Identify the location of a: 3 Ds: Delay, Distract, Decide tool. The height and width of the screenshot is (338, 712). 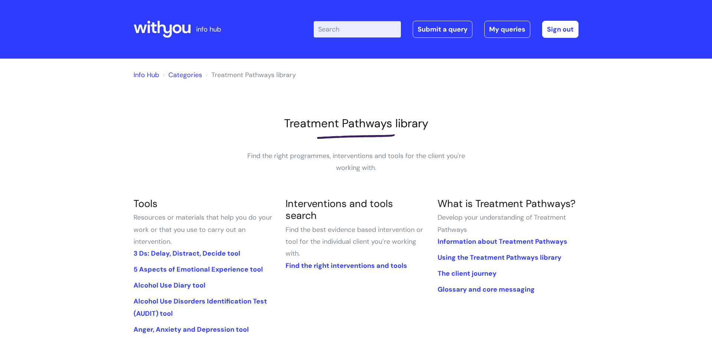
(187, 253).